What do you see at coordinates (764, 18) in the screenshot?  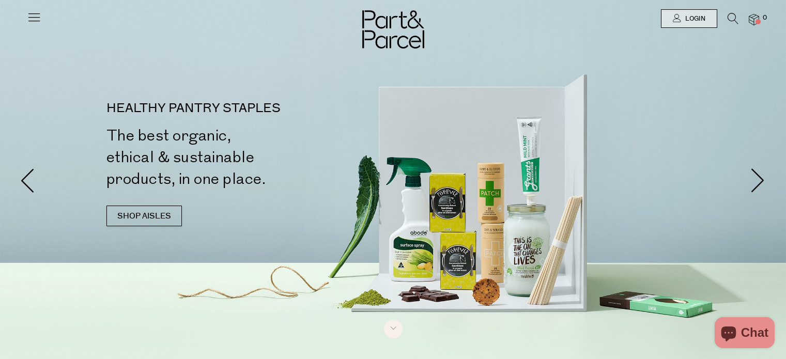 I see `span: 0` at bounding box center [764, 18].